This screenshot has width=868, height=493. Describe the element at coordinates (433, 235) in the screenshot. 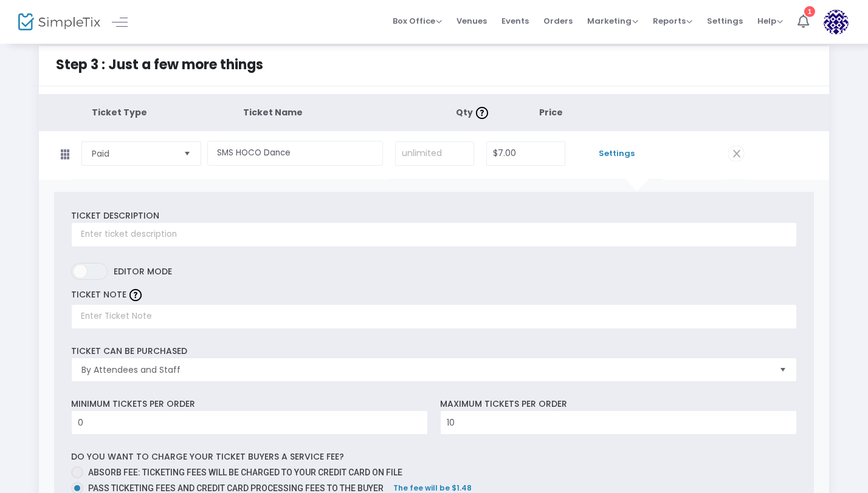

I see `input: Enter ticket description` at that location.